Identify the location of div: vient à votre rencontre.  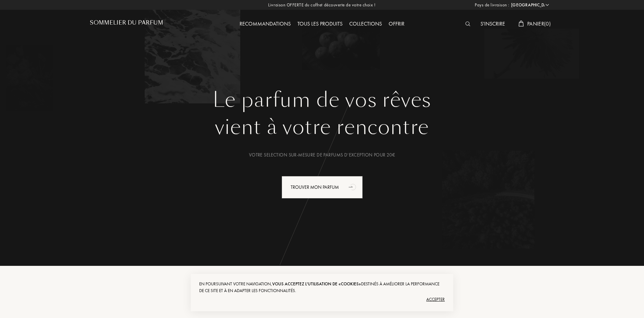
(322, 127).